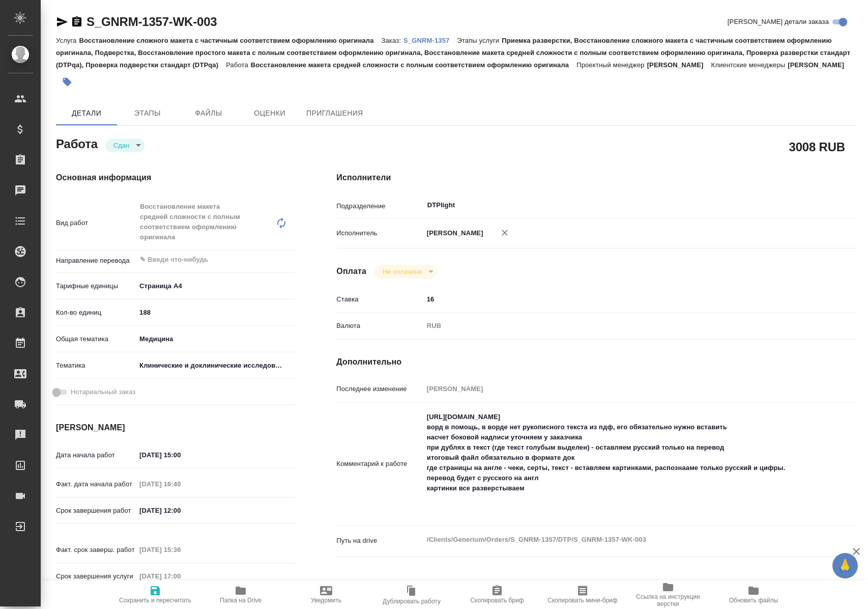 The height and width of the screenshot is (609, 868). What do you see at coordinates (77, 22) in the screenshot?
I see `button: Скопировать ссылку` at bounding box center [77, 22].